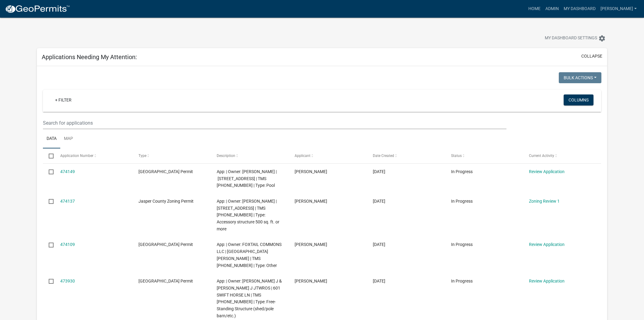 This screenshot has width=644, height=320. I want to click on span: Status, so click(456, 155).